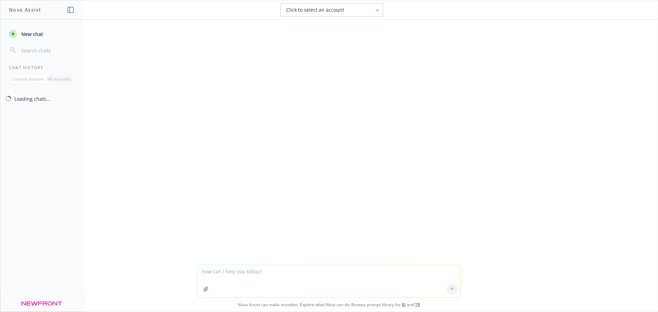  I want to click on p: Current account, so click(28, 79).